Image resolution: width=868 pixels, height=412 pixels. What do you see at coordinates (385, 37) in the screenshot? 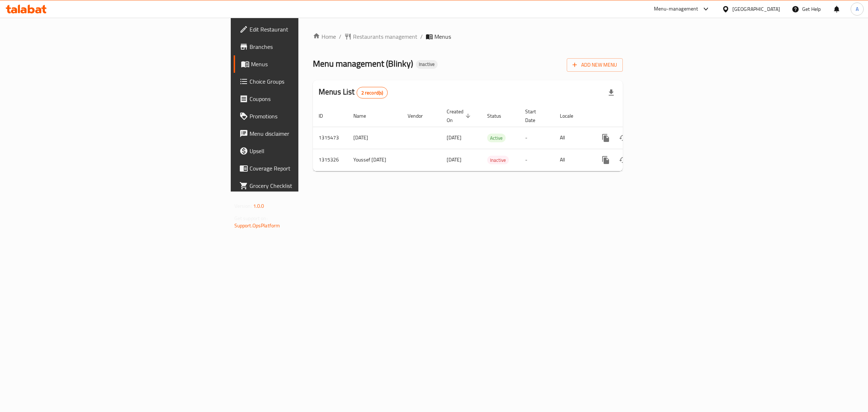
I see `span: Restaurants management` at bounding box center [385, 37].